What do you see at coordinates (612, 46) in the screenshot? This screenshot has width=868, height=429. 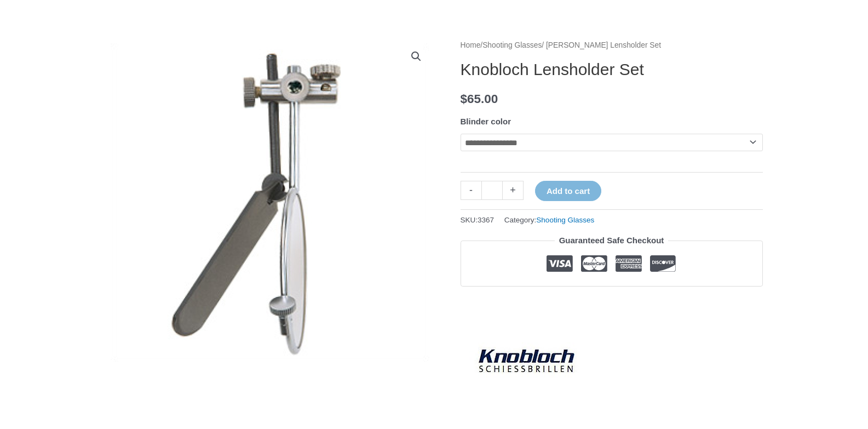 I see `nav: Breadcrumb` at bounding box center [612, 46].